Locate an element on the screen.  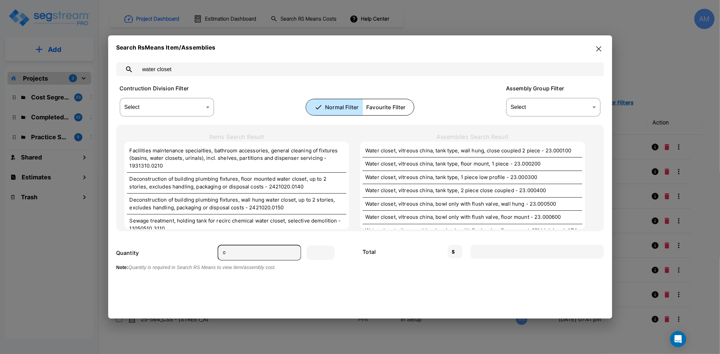
p: Assemblies Search Result is located at coordinates (472, 137).